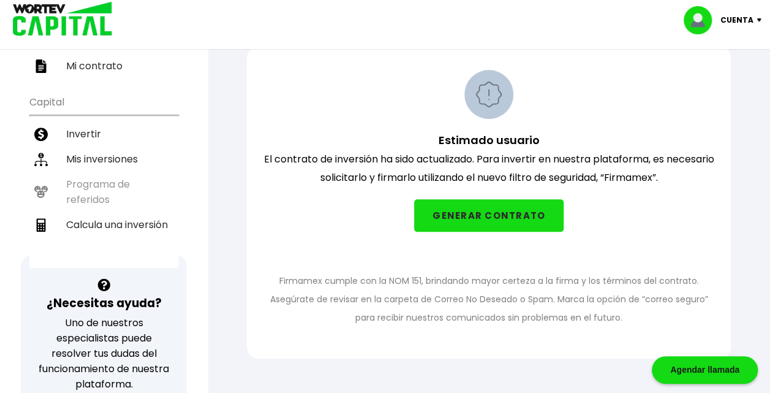 Image resolution: width=770 pixels, height=393 pixels. Describe the element at coordinates (737, 20) in the screenshot. I see `p: Cuenta` at that location.